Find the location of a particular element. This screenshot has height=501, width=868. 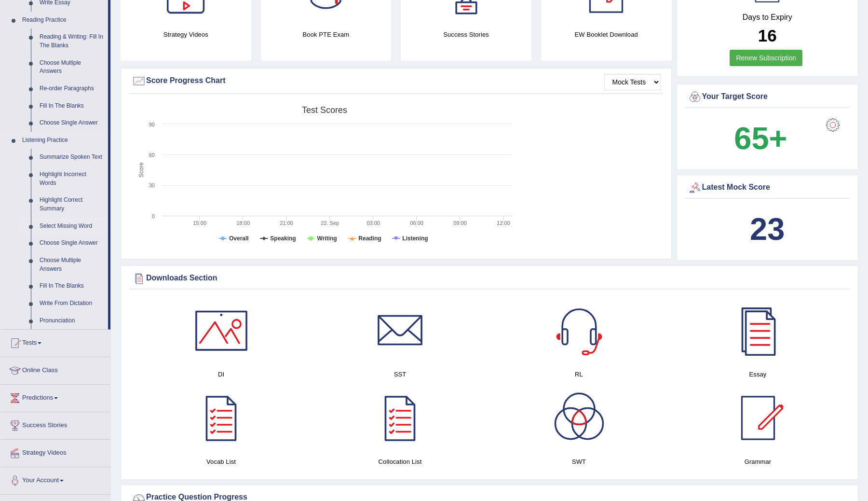

tspan: Listening is located at coordinates (414, 238).